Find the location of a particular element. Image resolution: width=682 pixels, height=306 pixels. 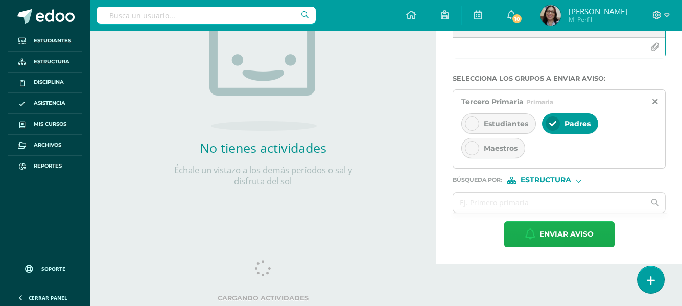

span: Soporte is located at coordinates (53, 269).